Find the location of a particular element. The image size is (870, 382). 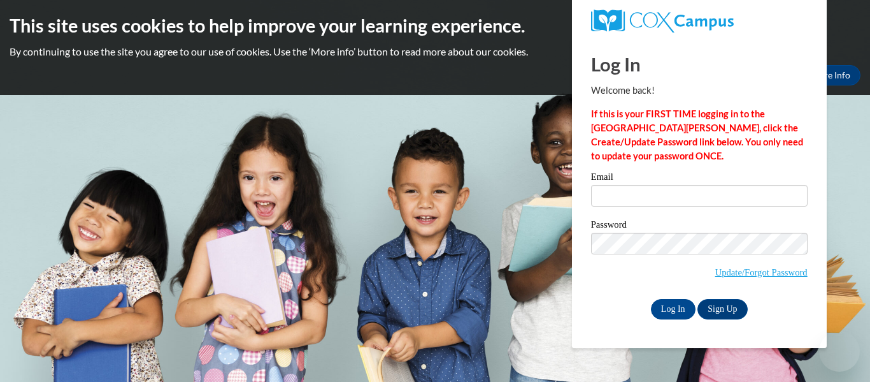

h1: Log In is located at coordinates (699, 64).